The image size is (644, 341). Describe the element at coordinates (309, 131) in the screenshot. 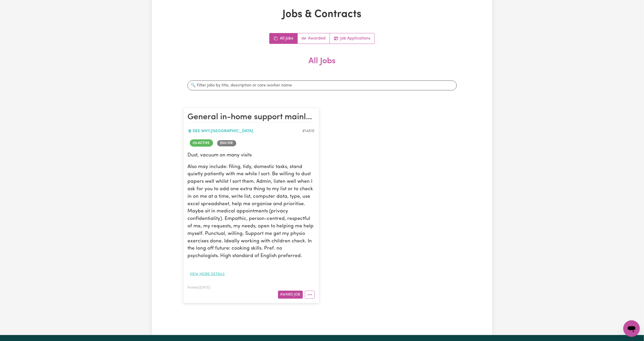

I see `div: Job ID #14818` at that location.